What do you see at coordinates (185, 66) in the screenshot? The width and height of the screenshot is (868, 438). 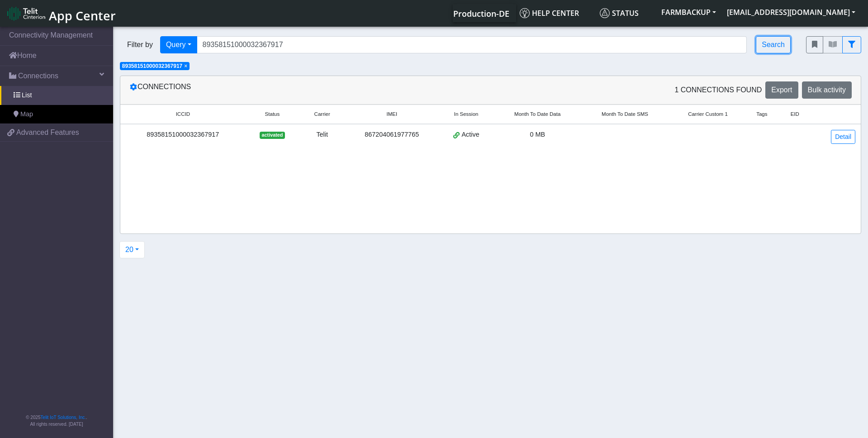 I see `button: Close` at bounding box center [185, 66].